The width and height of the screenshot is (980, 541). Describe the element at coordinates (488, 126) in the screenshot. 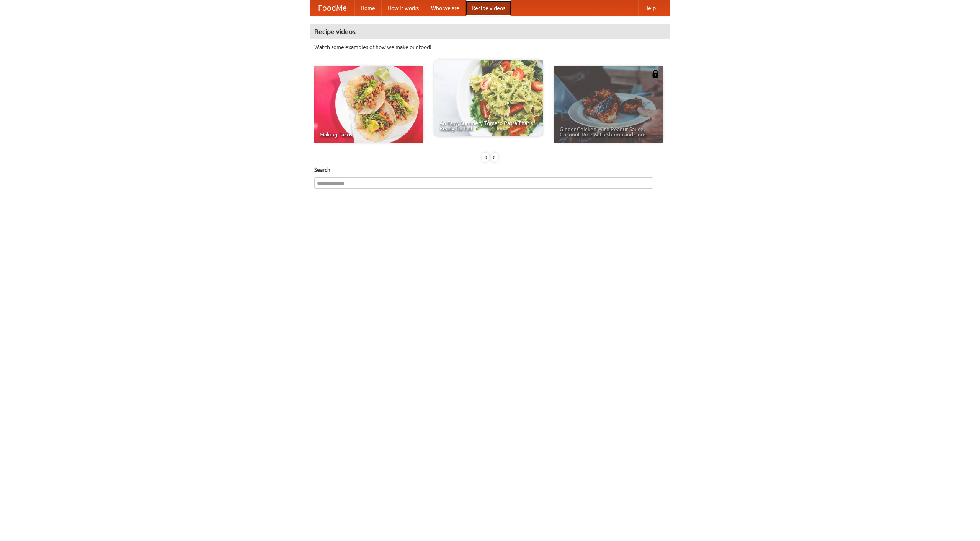

I see `span: An Easy, Summery Tomato Pasta That's Ready for Fall` at that location.